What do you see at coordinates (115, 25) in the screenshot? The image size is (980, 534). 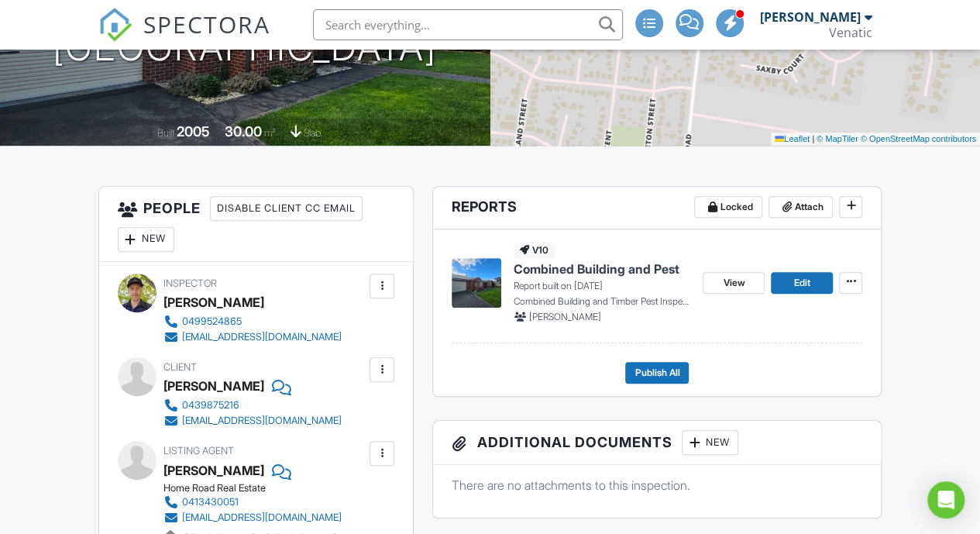 I see `img: The Best Home Inspection Software - Spectora` at bounding box center [115, 25].